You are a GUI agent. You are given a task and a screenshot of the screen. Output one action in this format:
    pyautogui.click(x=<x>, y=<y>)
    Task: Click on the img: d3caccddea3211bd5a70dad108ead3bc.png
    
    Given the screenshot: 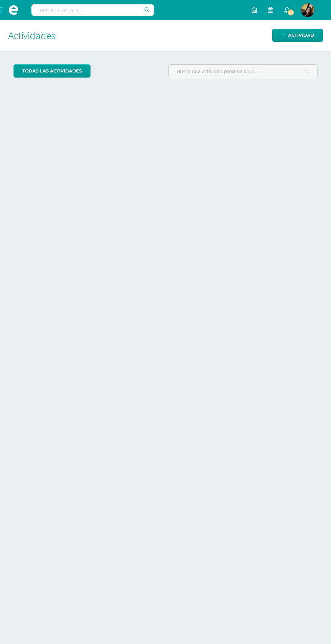 What is the action you would take?
    pyautogui.click(x=308, y=10)
    